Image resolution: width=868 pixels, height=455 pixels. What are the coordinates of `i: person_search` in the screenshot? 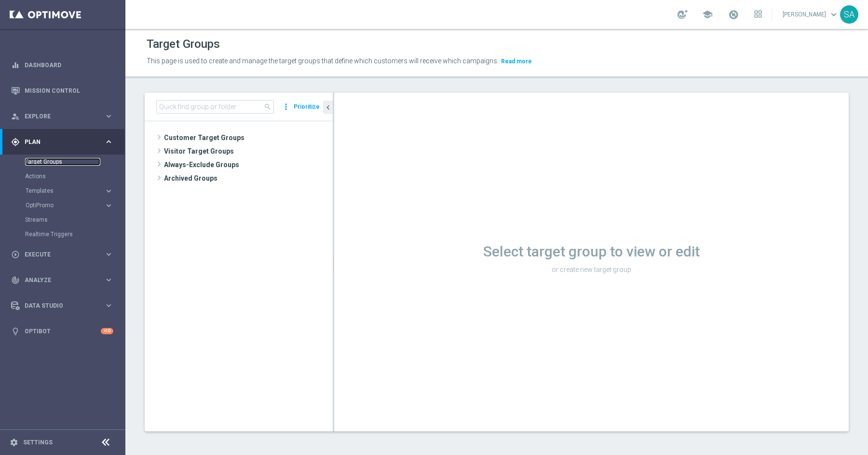 It's located at (15, 117).